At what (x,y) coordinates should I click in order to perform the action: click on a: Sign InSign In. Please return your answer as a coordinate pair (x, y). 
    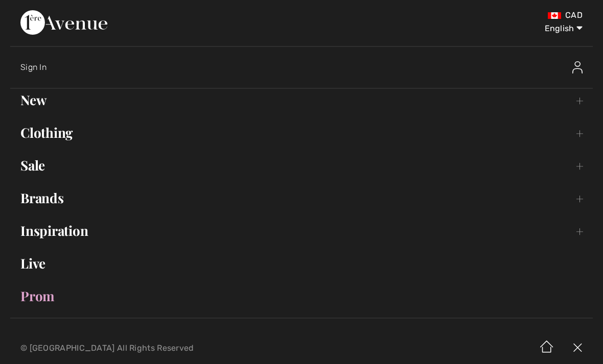
    Looking at the image, I should click on (307, 68).